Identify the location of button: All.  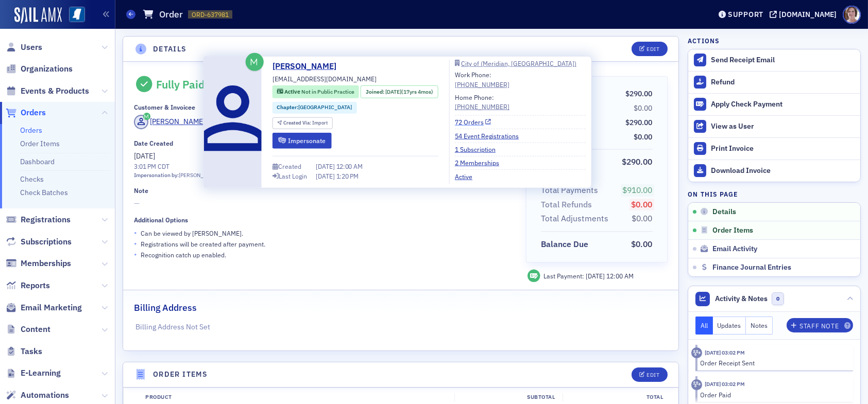
(704, 325).